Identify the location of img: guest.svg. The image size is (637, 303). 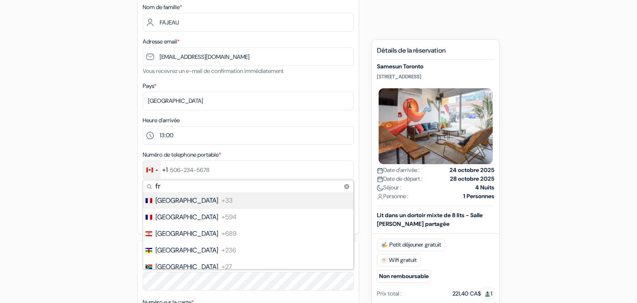
(487, 294).